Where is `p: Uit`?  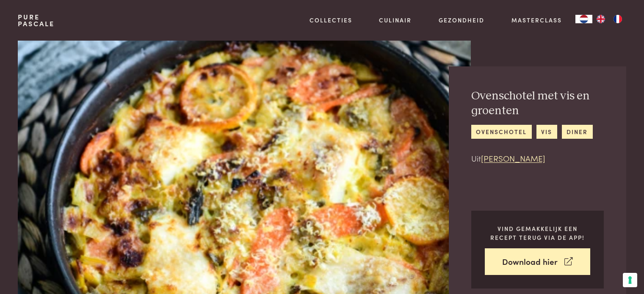
p: Uit is located at coordinates (537, 158).